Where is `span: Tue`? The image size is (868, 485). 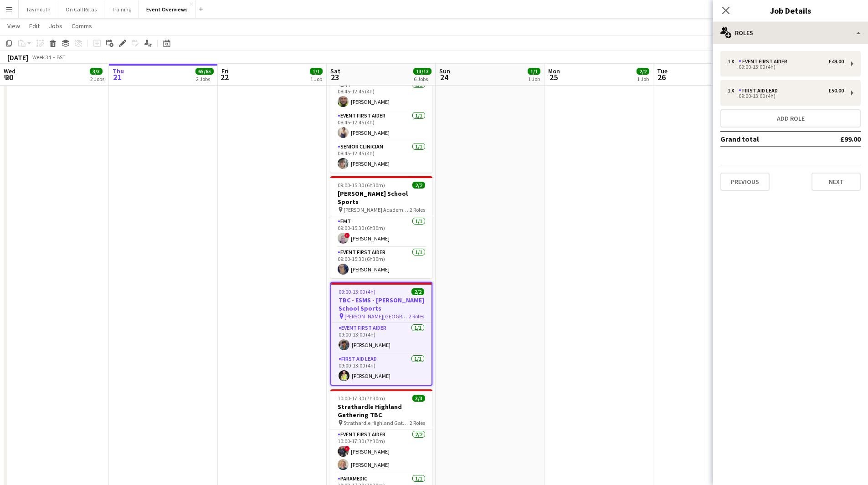 span: Tue is located at coordinates (662, 71).